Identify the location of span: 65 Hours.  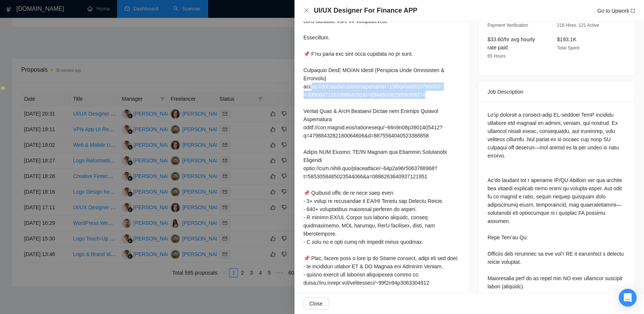
(496, 56).